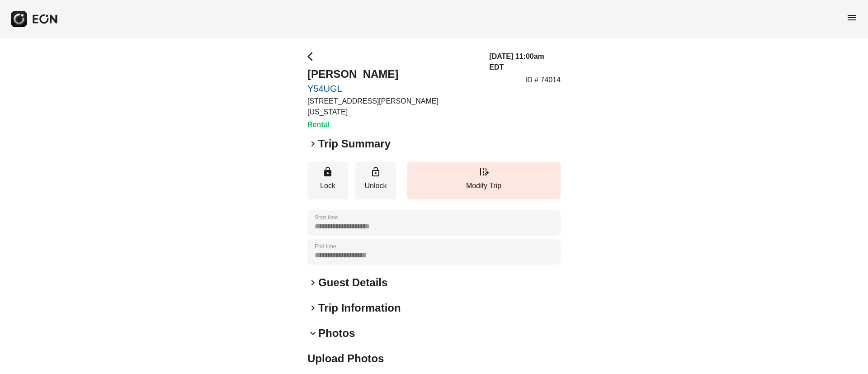 Image resolution: width=868 pixels, height=374 pixels. I want to click on h2: Trip Information, so click(359, 308).